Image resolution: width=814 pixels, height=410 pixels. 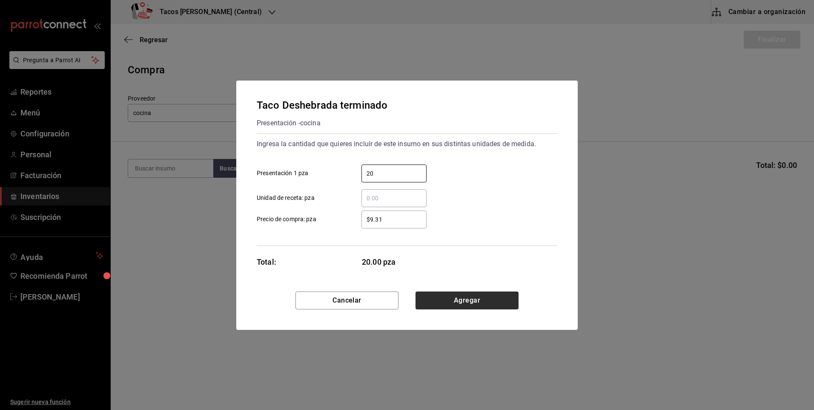 I want to click on div: Presentación - cocina, so click(x=322, y=123).